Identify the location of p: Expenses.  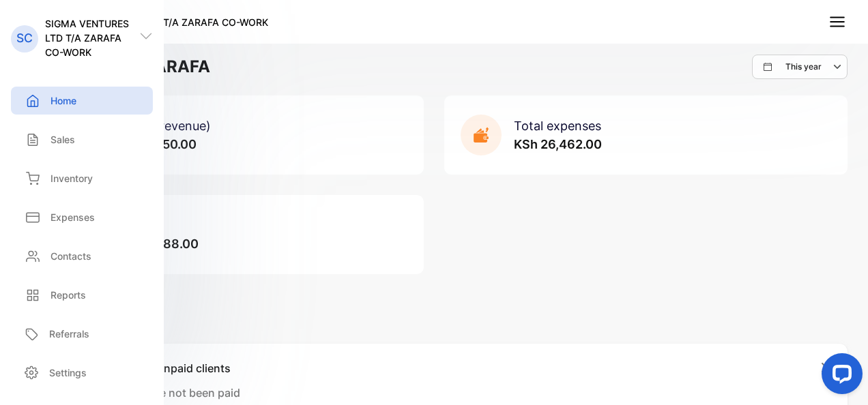
(72, 217).